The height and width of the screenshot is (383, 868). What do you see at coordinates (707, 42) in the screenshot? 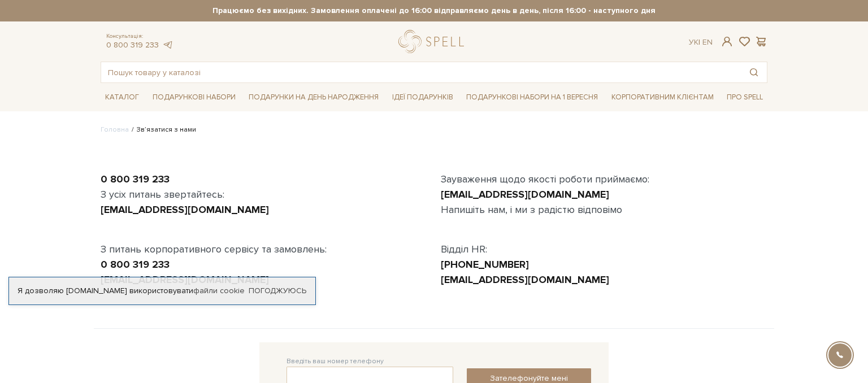
I see `a: En` at bounding box center [707, 42].